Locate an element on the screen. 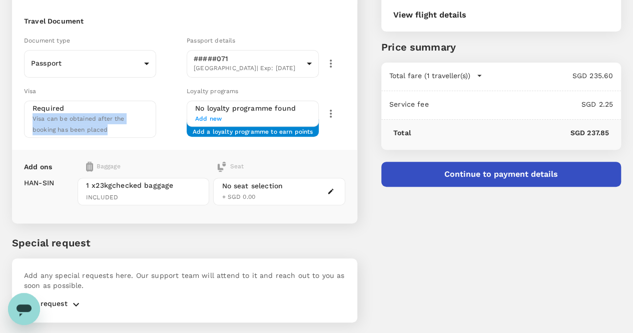 The width and height of the screenshot is (633, 333). p: Add any special requests here. Our support team will attend to it and reach out to you as soon as... is located at coordinates (185, 280).